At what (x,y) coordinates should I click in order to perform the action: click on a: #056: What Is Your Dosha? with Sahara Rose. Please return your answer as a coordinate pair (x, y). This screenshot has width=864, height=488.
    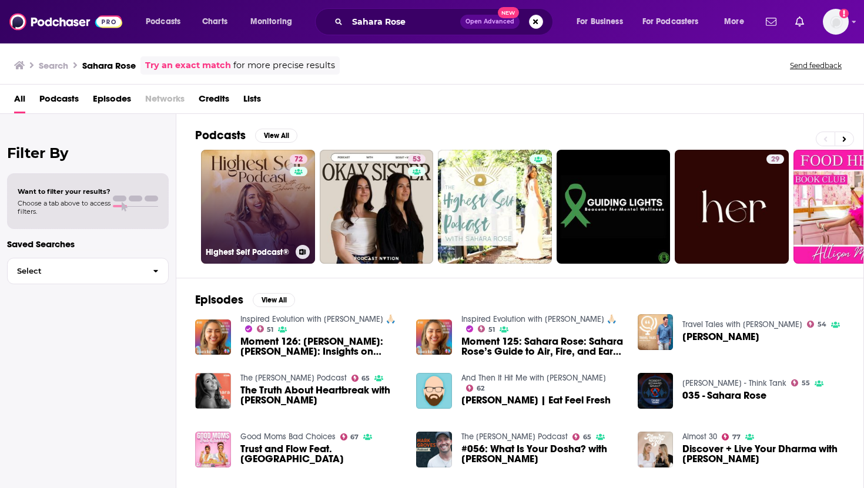
    Looking at the image, I should click on (434, 449).